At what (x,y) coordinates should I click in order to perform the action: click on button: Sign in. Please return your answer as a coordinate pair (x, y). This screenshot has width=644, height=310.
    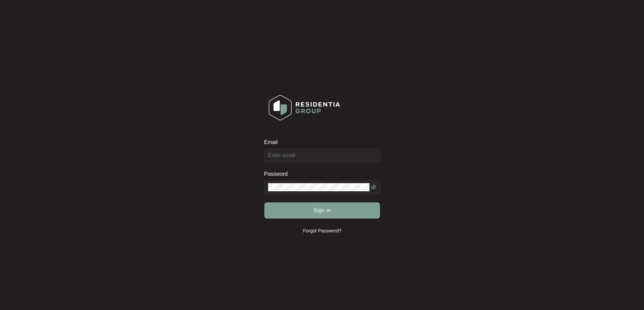
    Looking at the image, I should click on (322, 210).